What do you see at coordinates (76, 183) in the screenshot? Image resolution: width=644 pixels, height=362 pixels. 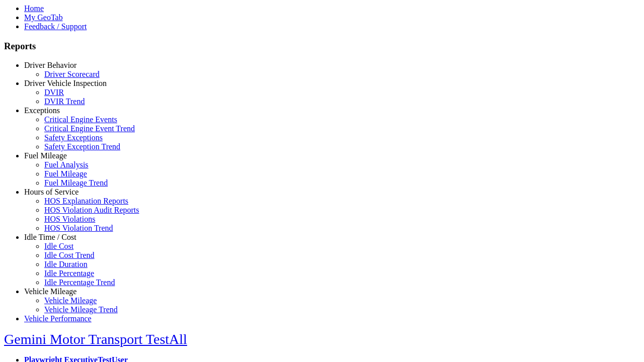 I see `a: Fuel Mileage Trend` at bounding box center [76, 183].